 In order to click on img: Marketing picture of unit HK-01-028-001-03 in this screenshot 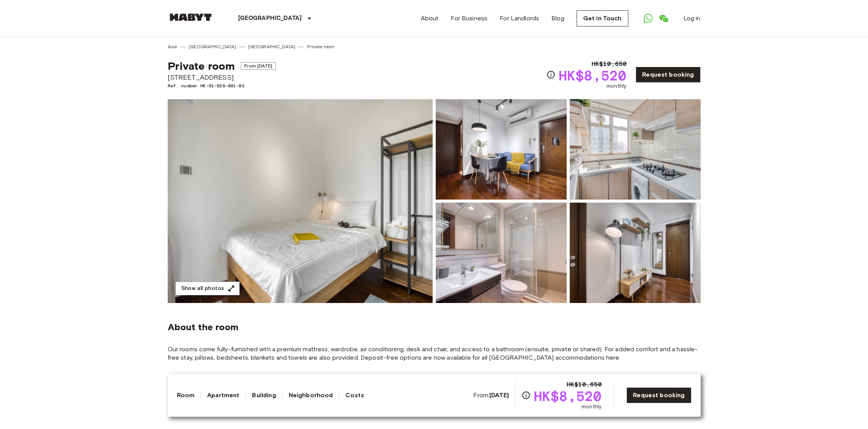, I will do `click(300, 201)`.